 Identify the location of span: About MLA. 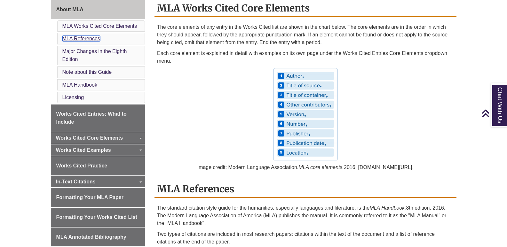
(70, 9).